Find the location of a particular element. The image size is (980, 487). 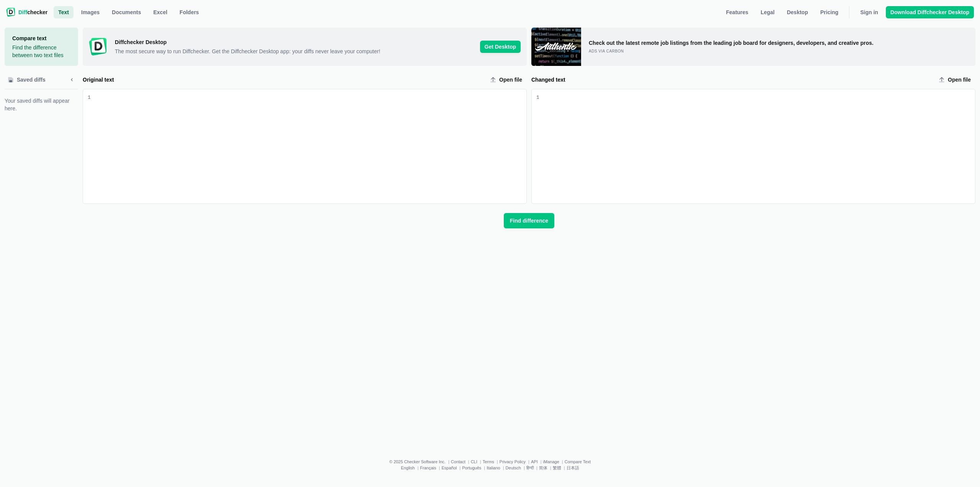

span: Sign in is located at coordinates (869, 13).